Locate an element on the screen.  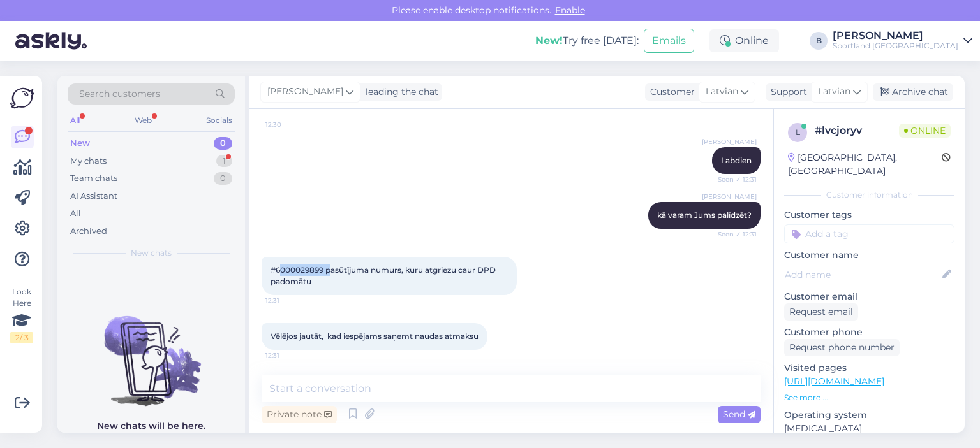
div: Socials is located at coordinates (219, 121).